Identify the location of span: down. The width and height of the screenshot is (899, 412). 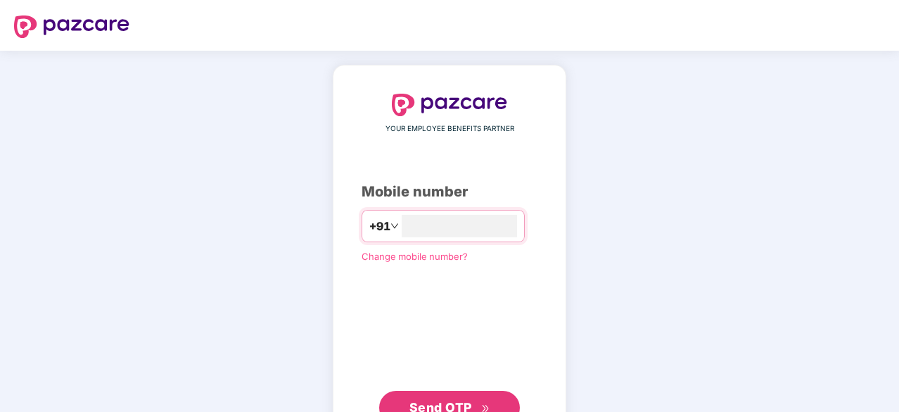
(395, 226).